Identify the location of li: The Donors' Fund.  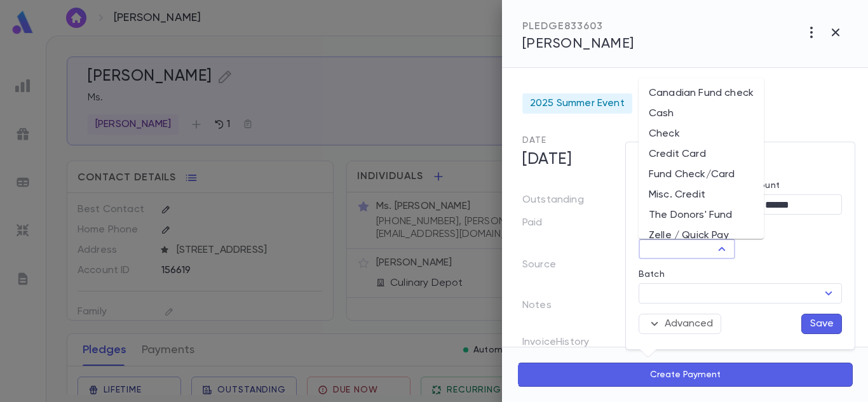
(701, 215).